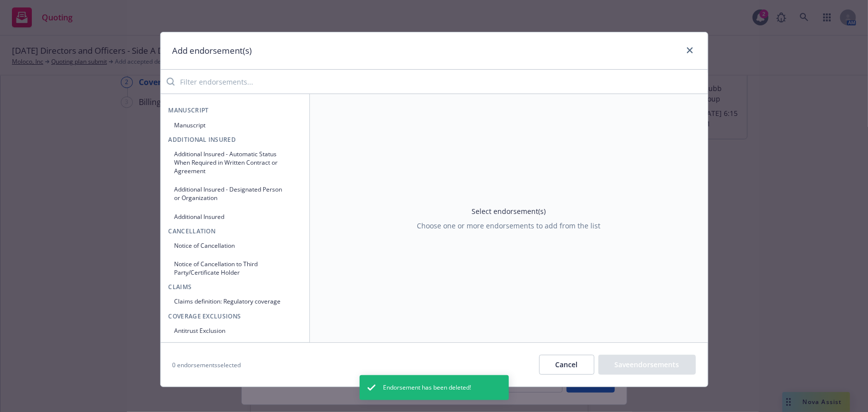 The height and width of the screenshot is (412, 868). What do you see at coordinates (567, 365) in the screenshot?
I see `button: Cancel` at bounding box center [567, 365].